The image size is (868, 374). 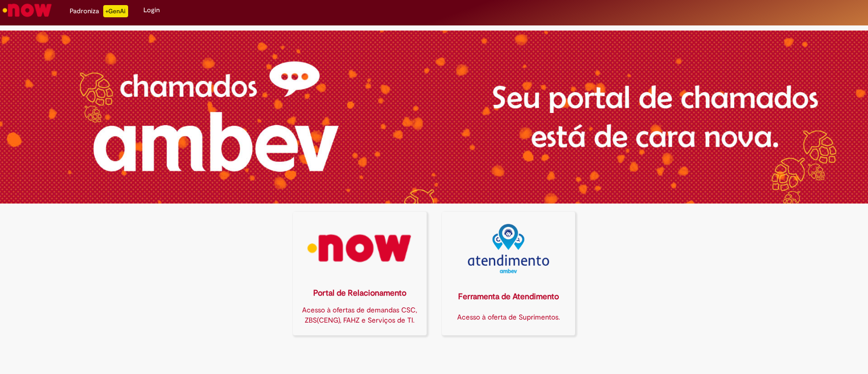 What do you see at coordinates (360, 293) in the screenshot?
I see `div: Portal de Relacionamento` at bounding box center [360, 293].